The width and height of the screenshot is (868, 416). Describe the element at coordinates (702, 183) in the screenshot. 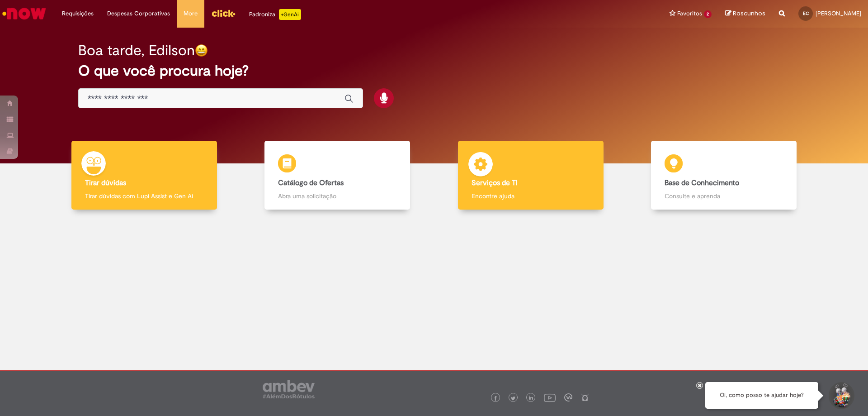

I see `b: Base de Conhecimento` at that location.